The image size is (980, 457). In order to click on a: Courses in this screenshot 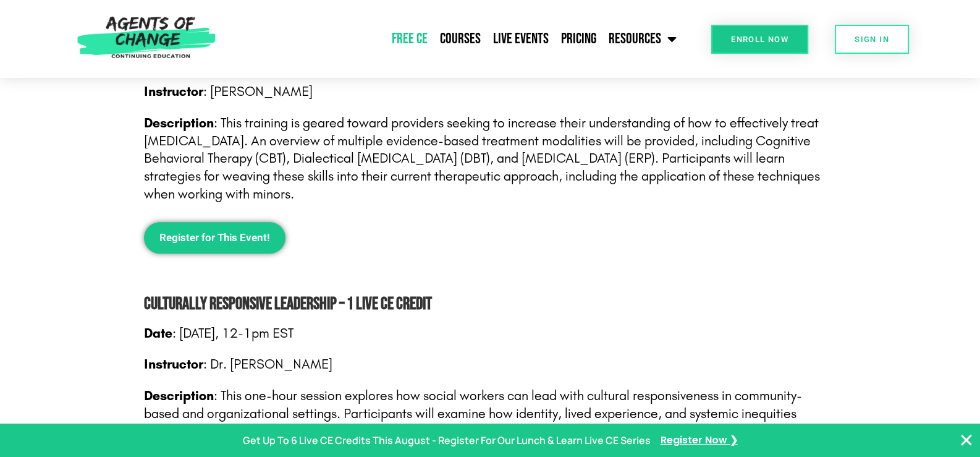, I will do `click(460, 39)`.